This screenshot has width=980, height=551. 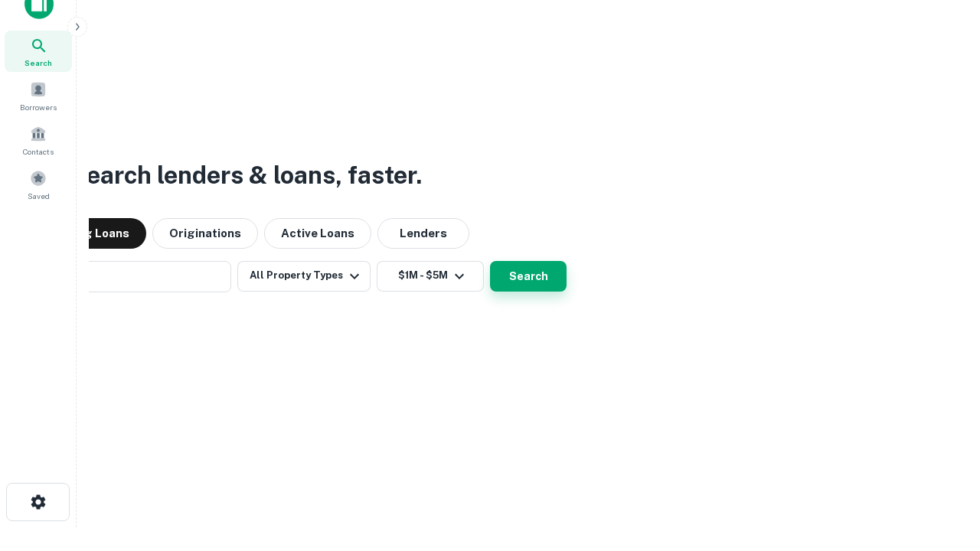 I want to click on div: Contacts, so click(x=38, y=140).